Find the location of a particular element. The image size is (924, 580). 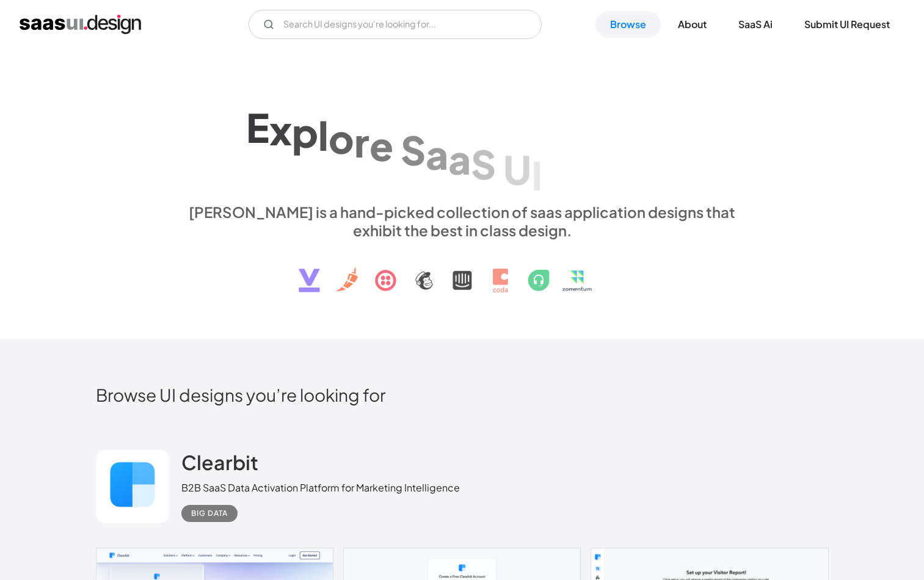

a: SaaS Ai is located at coordinates (756, 24).